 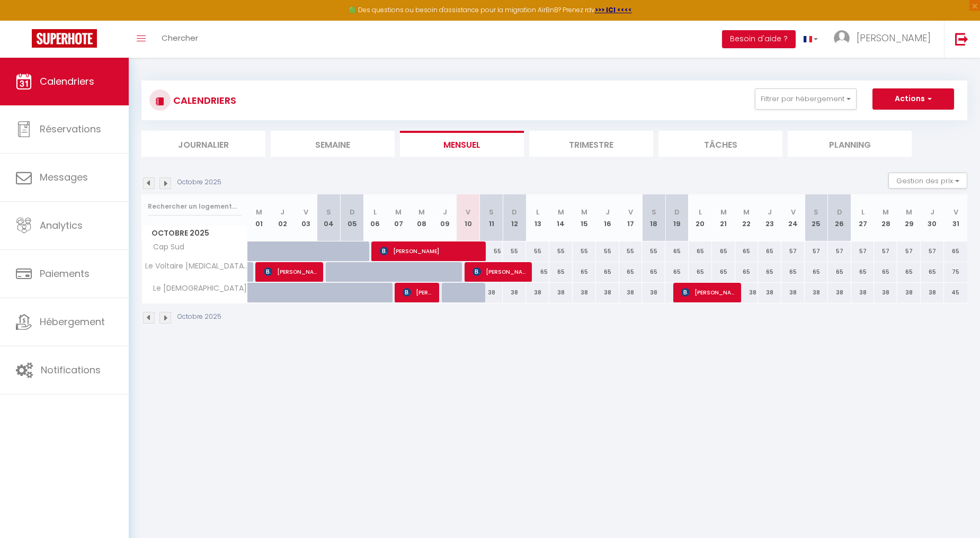 What do you see at coordinates (203, 100) in the screenshot?
I see `h3: CALENDRIERS` at bounding box center [203, 100].